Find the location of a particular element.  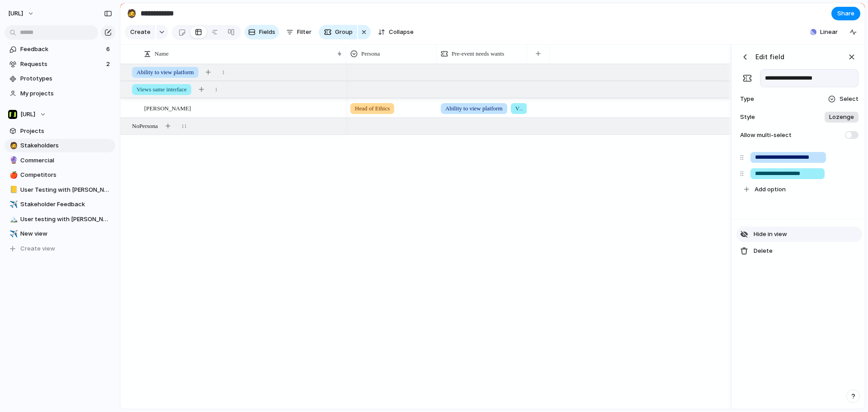

span: Commercial is located at coordinates (66, 161).